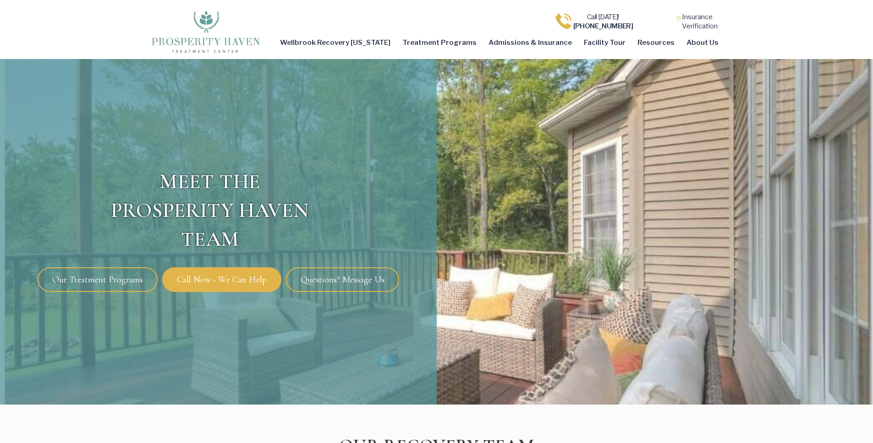 The width and height of the screenshot is (873, 443). I want to click on img: The logo for Prosperity Haven Addiction Recovery Center., so click(205, 31).